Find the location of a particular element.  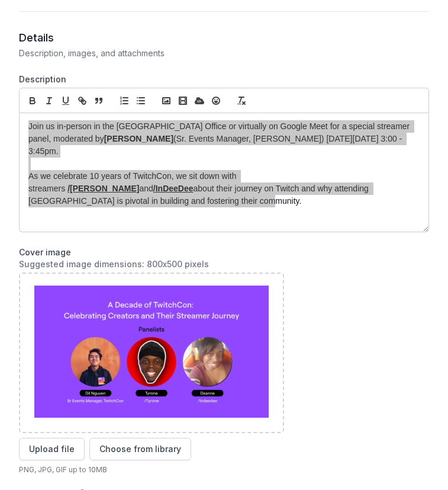

label: Description is located at coordinates (224, 79).